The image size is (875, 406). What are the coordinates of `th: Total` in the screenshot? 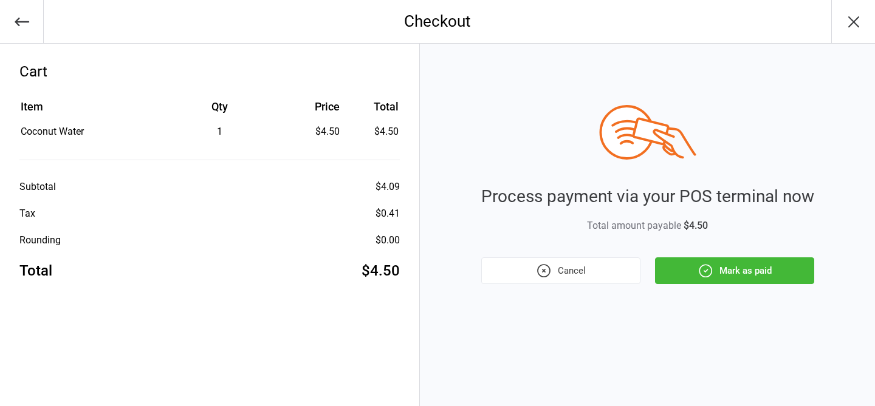 It's located at (372, 111).